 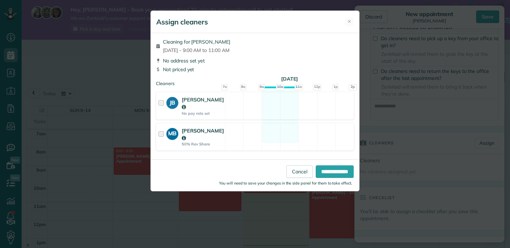 I want to click on a: Cancel, so click(x=300, y=172).